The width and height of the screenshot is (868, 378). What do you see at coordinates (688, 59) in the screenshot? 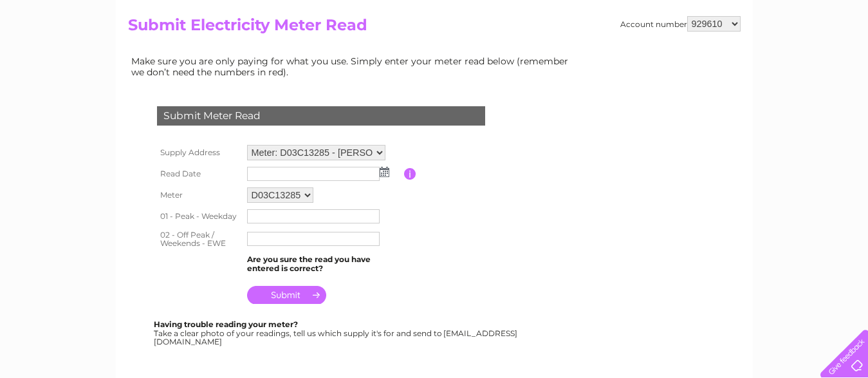
I see `a: Energy` at bounding box center [688, 59].